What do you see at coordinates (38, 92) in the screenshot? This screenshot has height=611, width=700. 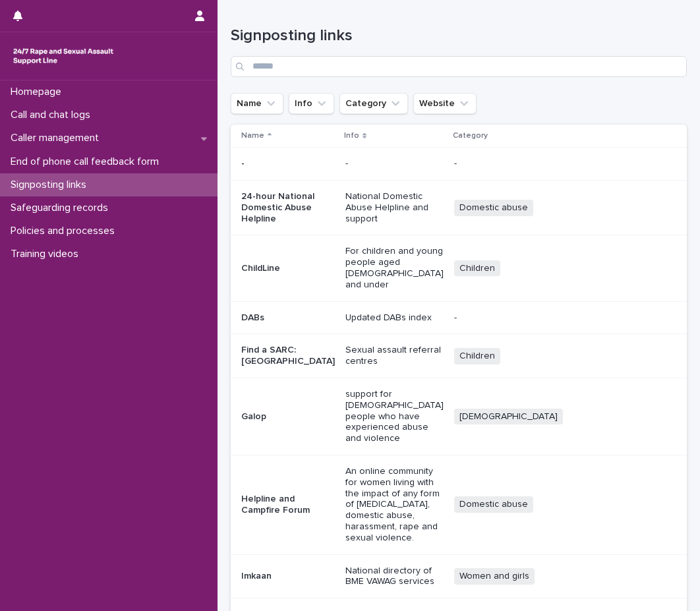 I see `p: Homepage` at bounding box center [38, 92].